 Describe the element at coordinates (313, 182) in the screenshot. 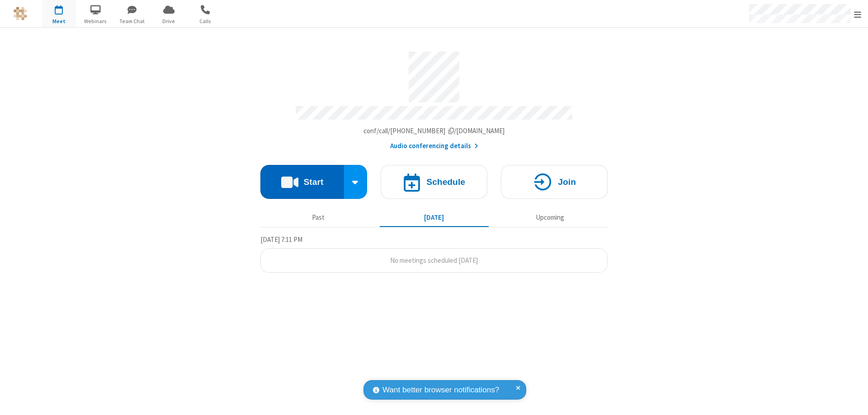

I see `h4: Start` at that location.